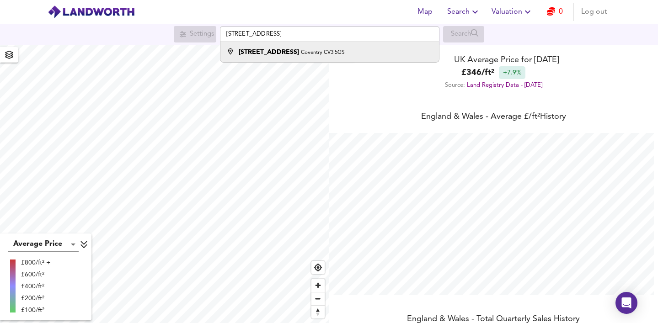 The height and width of the screenshot is (323, 658). I want to click on a: 0, so click(554, 12).